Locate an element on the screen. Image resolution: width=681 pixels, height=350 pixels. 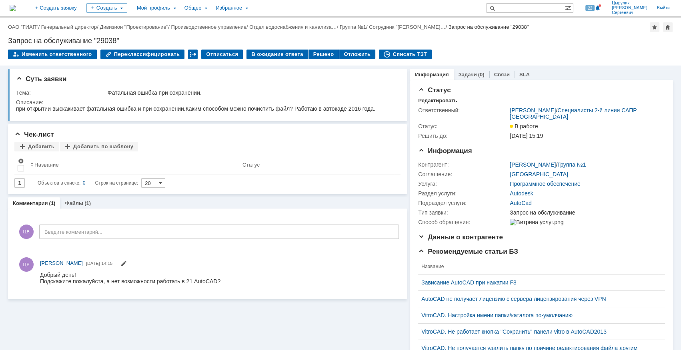
img: Витрина услуг.png is located at coordinates (536, 222).